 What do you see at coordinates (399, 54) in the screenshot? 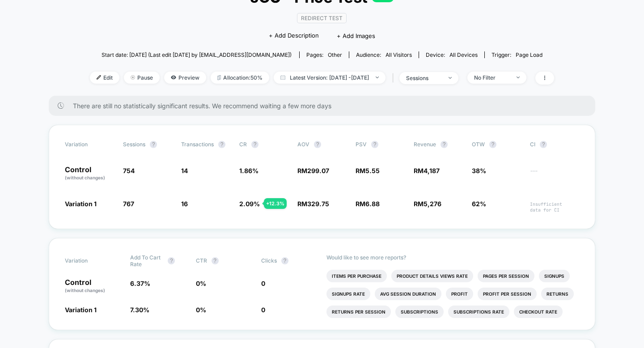
I see `span: All Visitors` at bounding box center [399, 54].